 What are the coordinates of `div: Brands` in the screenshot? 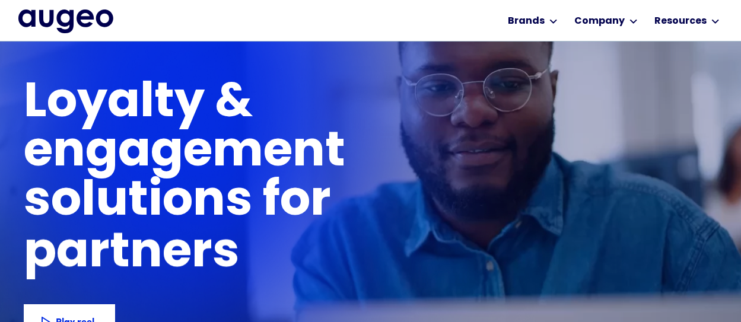 It's located at (527, 21).